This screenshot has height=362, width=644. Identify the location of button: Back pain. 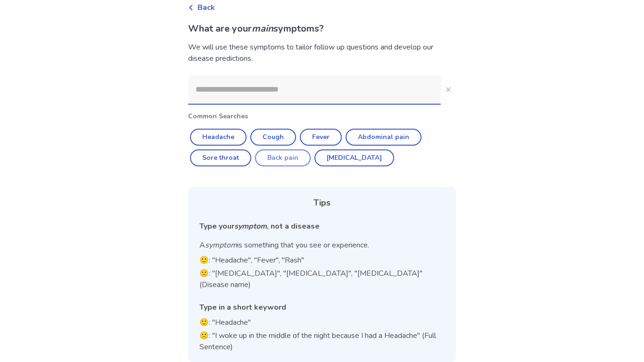
(283, 158).